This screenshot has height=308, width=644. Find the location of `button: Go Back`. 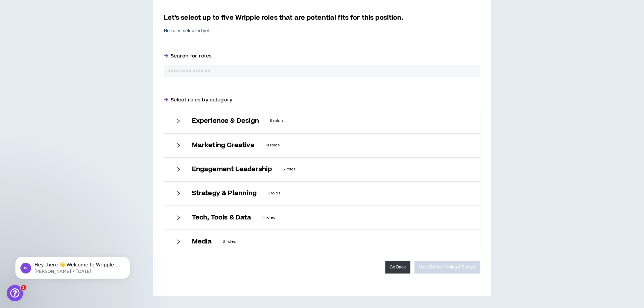

button: Go Back is located at coordinates (398, 267).